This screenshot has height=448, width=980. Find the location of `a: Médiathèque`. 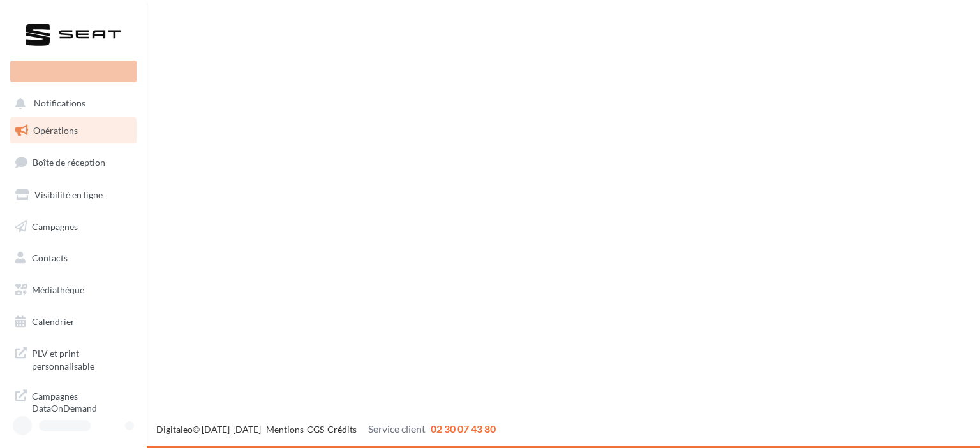

a: Médiathèque is located at coordinates (73, 290).